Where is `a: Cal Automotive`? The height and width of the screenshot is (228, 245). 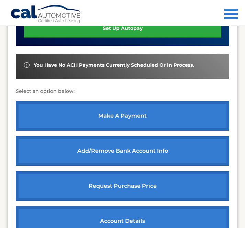
a: Cal Automotive is located at coordinates (46, 14).